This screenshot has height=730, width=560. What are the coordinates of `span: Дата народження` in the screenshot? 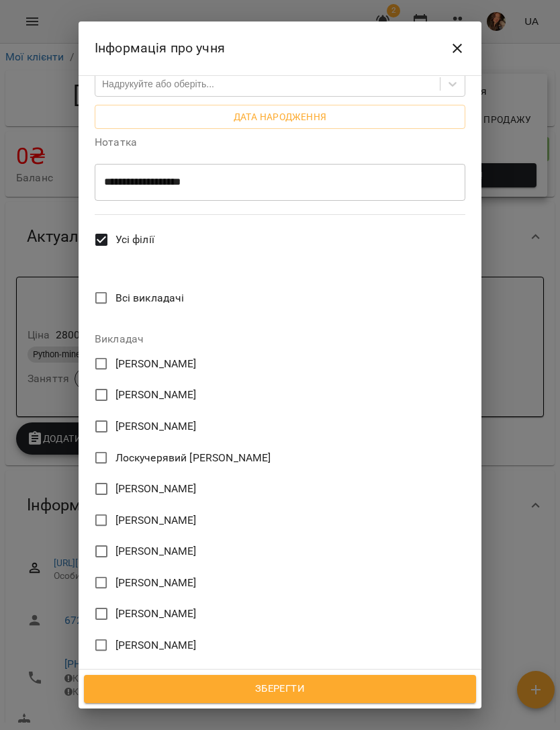 It's located at (280, 117).